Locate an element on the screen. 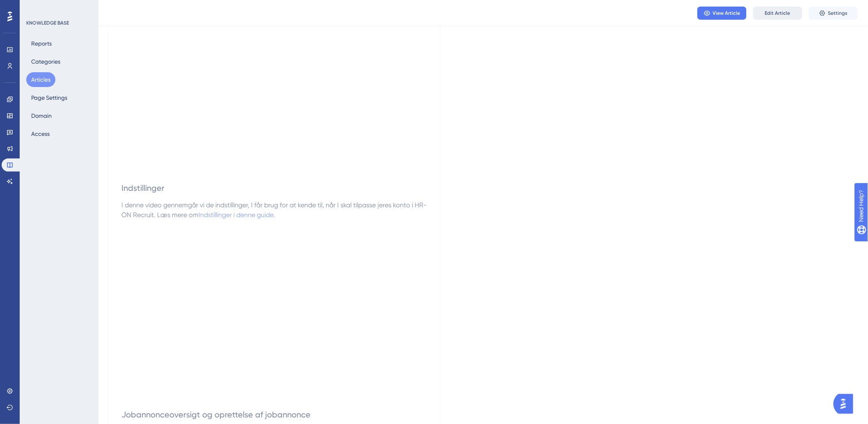 Image resolution: width=868 pixels, height=424 pixels. button: Access is located at coordinates (40, 134).